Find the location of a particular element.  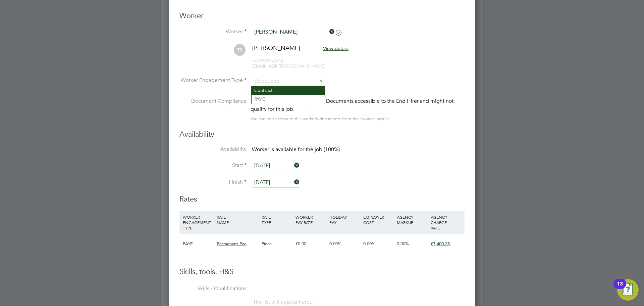

div: You can edit access to this worker’s documents from their worker profile. is located at coordinates (320, 119).